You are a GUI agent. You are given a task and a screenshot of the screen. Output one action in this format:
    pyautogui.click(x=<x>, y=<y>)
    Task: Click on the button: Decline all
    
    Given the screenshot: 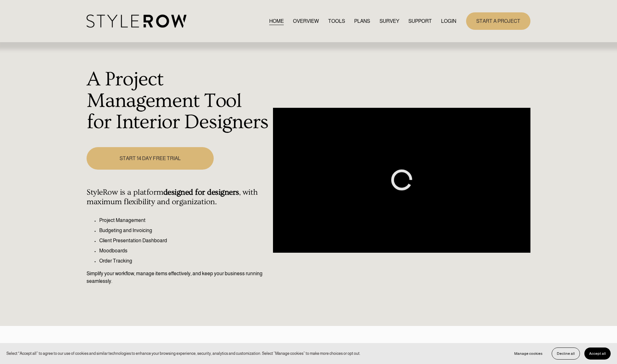 What is the action you would take?
    pyautogui.click(x=565, y=354)
    